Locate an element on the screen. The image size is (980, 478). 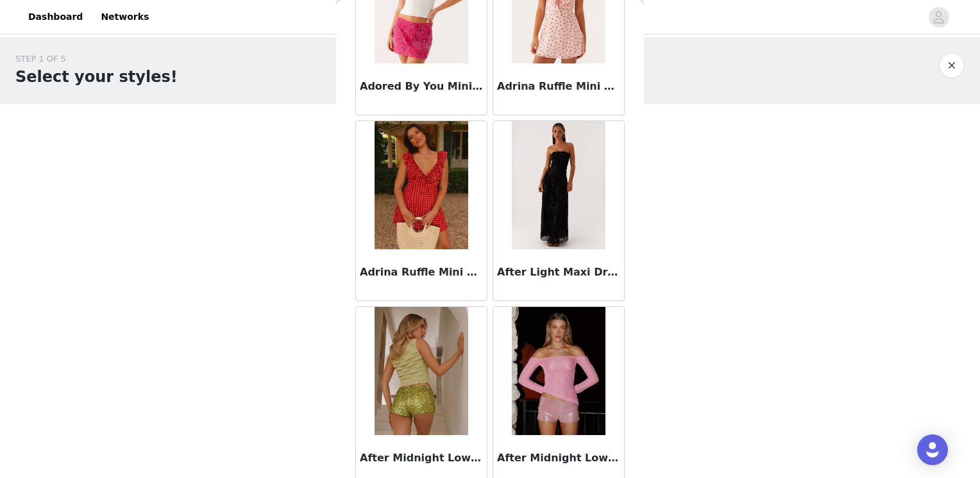
h3: Adored By You Mini Skirt - Fuchsia is located at coordinates (422, 86).